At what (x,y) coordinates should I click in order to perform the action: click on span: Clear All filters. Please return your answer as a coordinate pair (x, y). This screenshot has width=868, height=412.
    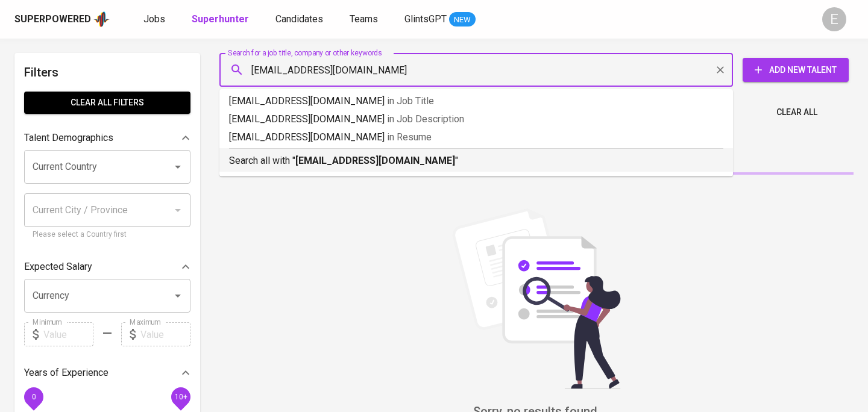
    Looking at the image, I should click on (107, 102).